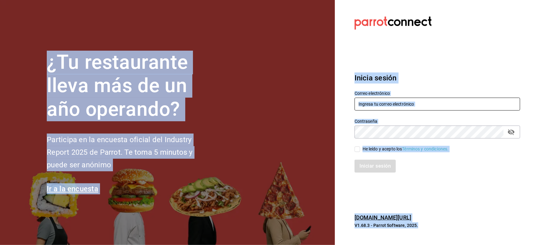  What do you see at coordinates (511, 132) in the screenshot?
I see `button: passwordField` at bounding box center [511, 132].